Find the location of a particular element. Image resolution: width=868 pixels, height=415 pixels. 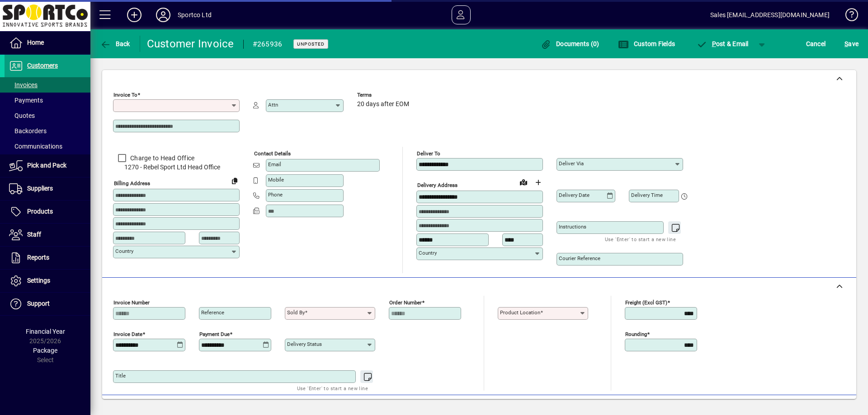

a: Knowledge Base is located at coordinates (848, 16).